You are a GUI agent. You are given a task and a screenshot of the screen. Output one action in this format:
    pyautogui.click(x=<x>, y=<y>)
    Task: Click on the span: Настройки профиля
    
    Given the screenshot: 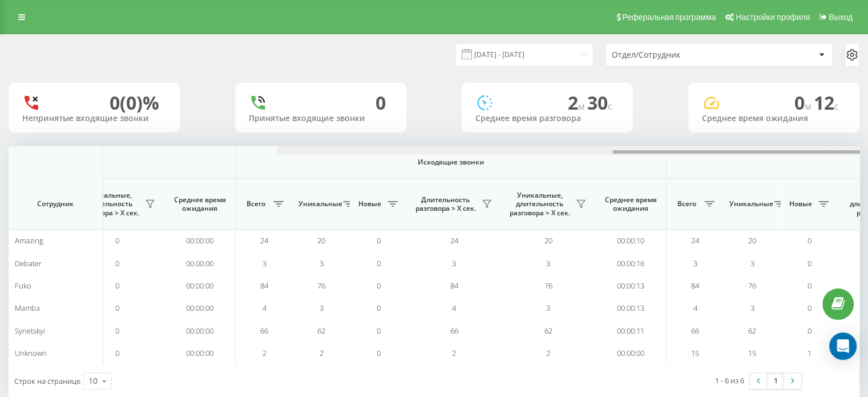 What is the action you would take?
    pyautogui.click(x=773, y=17)
    